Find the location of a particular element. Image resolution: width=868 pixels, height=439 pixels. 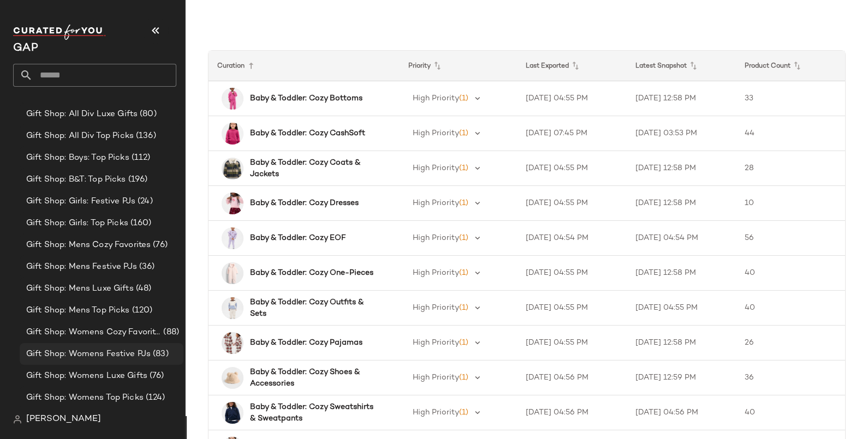

img: cn60619664.jpg is located at coordinates (232, 134).